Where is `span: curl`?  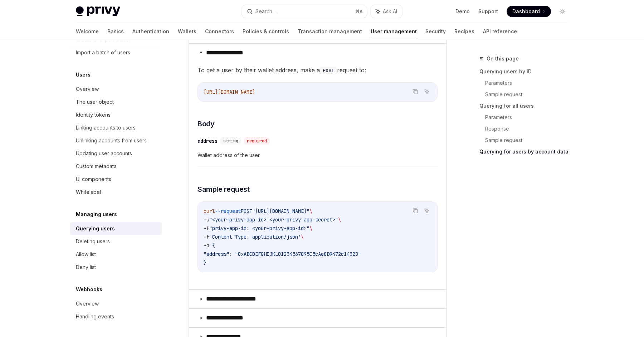
span: curl is located at coordinates (210, 211).